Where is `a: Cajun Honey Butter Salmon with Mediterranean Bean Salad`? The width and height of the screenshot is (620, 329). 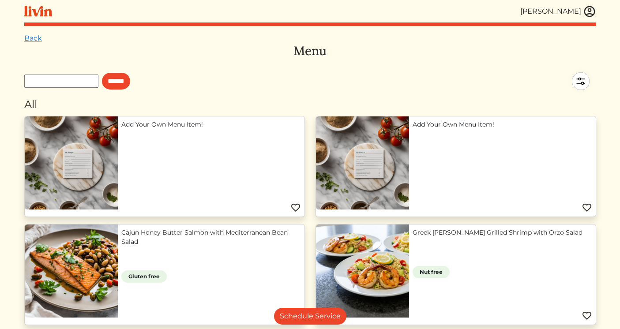
a: Cajun Honey Butter Salmon with Mediterranean Bean Salad is located at coordinates (211, 237).